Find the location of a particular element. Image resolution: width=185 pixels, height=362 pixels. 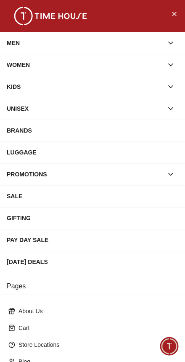

div: WOMEN is located at coordinates (85, 65).